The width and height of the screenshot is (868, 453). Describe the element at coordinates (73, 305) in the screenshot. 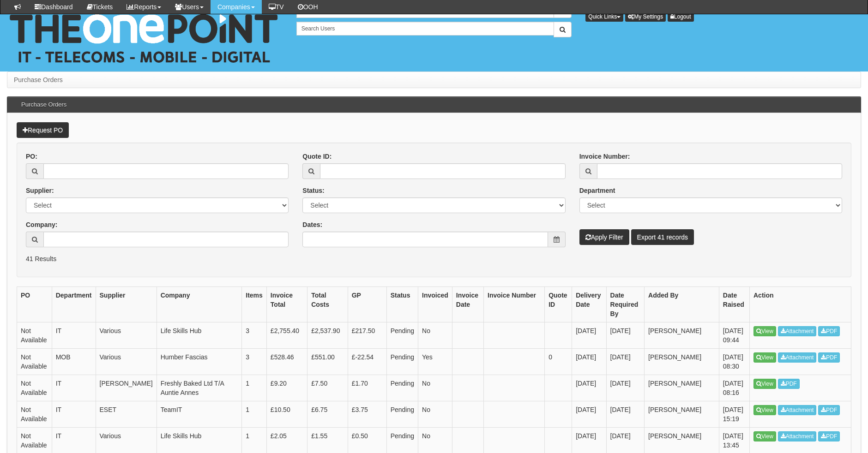

I see `th: Department` at that location.